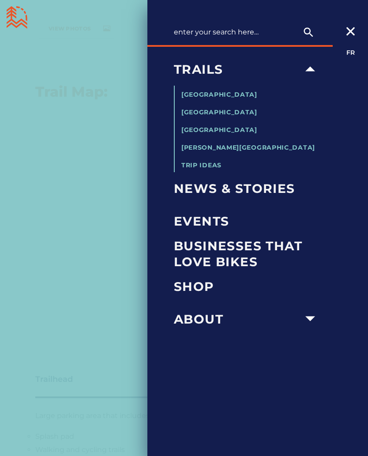 Image resolution: width=368 pixels, height=456 pixels. Describe the element at coordinates (247, 286) in the screenshot. I see `span: Shop` at that location.